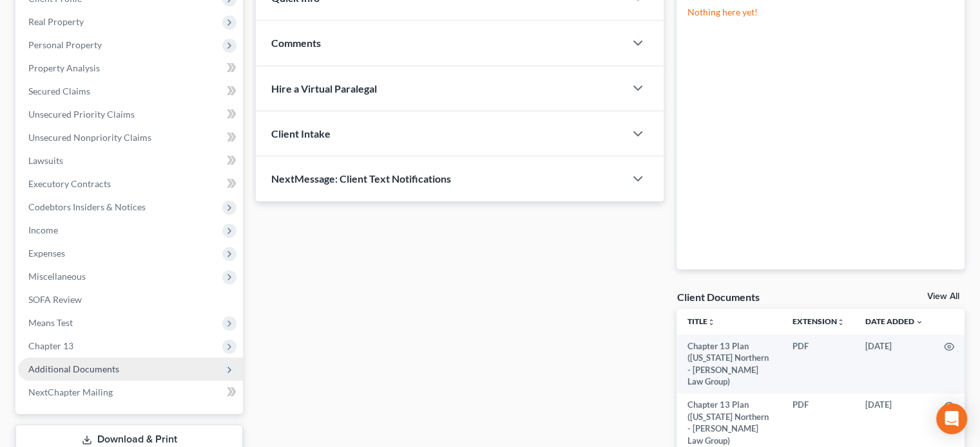 This screenshot has width=980, height=447. I want to click on span: Personal Property, so click(65, 45).